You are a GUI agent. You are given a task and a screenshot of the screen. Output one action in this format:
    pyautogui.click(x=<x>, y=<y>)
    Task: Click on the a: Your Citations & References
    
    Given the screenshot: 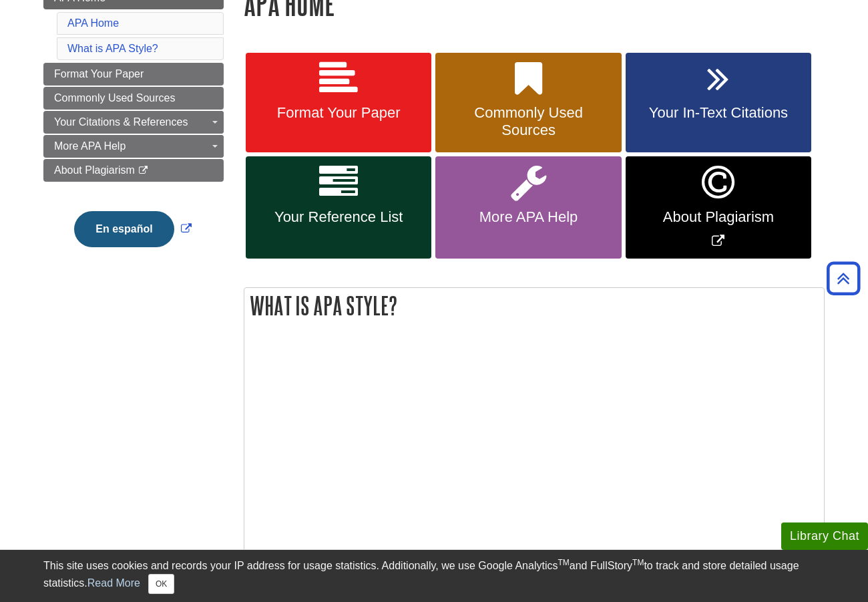 What is the action you would take?
    pyautogui.click(x=134, y=123)
    